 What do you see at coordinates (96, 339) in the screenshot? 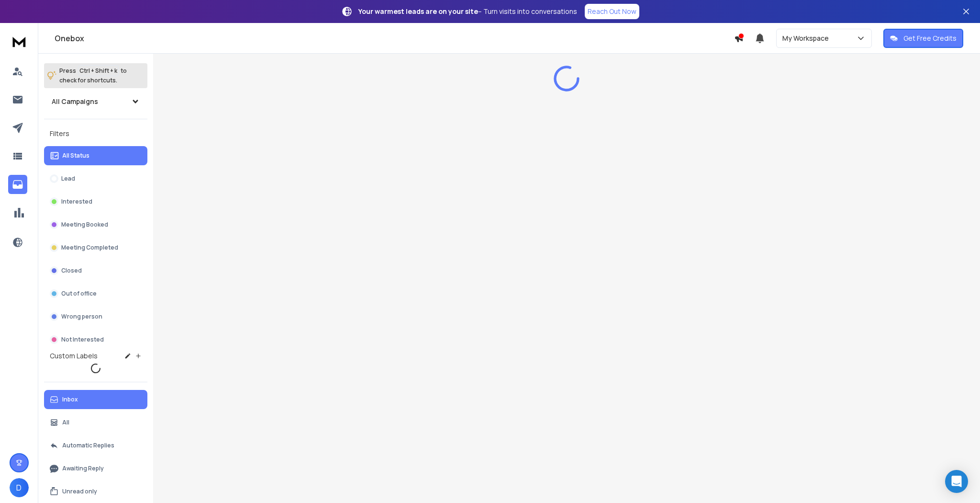
I see `button: Not Interested` at bounding box center [96, 339].